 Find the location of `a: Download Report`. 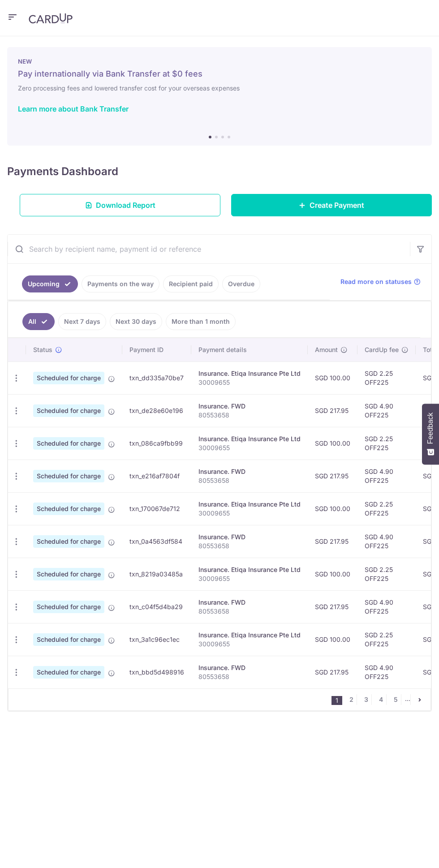

a: Download Report is located at coordinates (120, 205).